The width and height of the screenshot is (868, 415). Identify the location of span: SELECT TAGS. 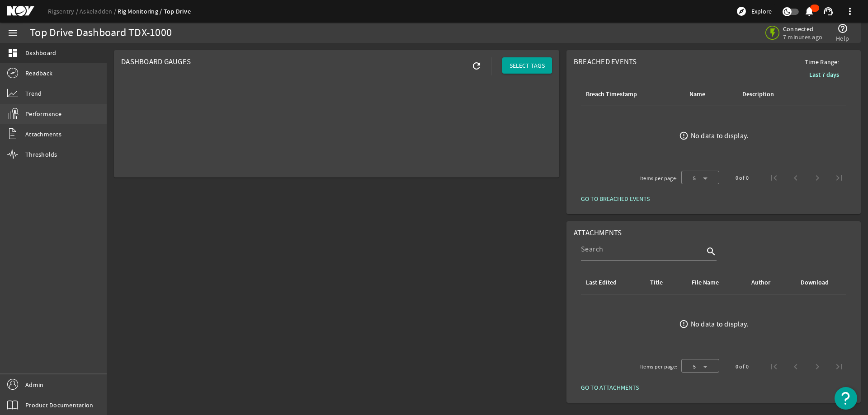
(527, 66).